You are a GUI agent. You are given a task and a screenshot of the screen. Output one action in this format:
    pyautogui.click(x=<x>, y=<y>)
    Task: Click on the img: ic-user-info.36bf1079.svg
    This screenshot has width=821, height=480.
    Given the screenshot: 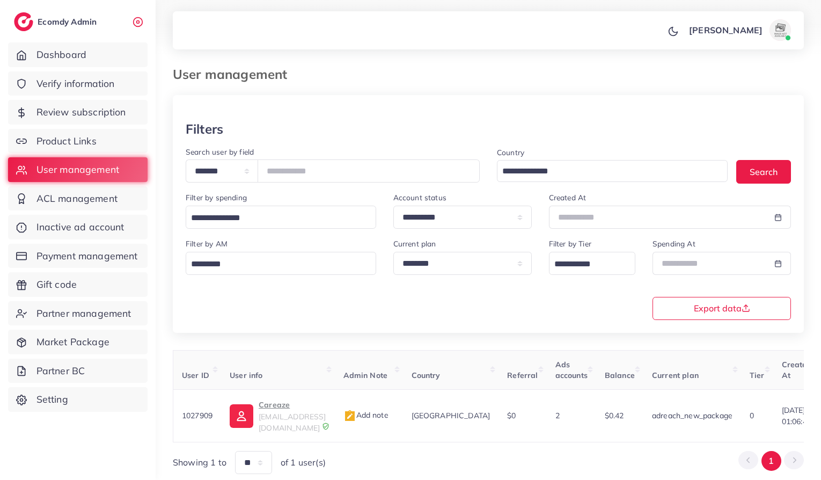 What is the action you would take?
    pyautogui.click(x=241, y=416)
    